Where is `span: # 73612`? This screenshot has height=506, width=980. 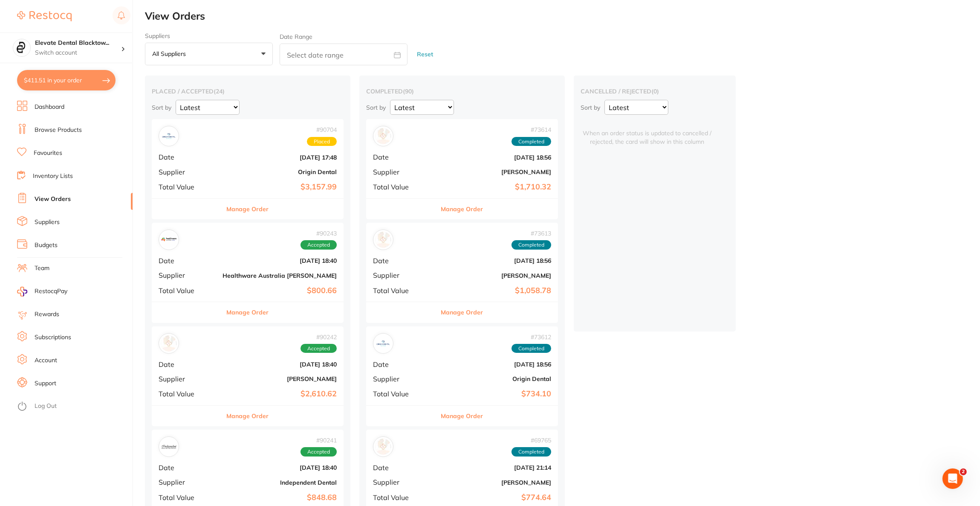 span: # 73612 is located at coordinates (532, 337).